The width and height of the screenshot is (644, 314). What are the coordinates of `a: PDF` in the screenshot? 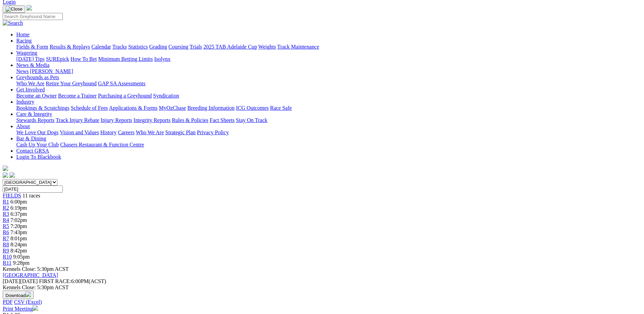 It's located at (7, 301).